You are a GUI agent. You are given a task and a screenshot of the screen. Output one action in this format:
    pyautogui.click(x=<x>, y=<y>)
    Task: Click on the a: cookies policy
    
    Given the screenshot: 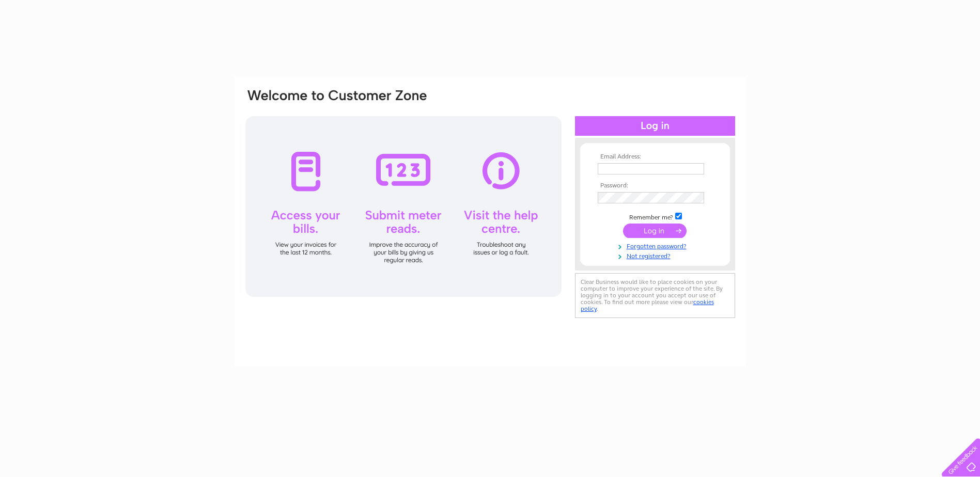 What is the action you would take?
    pyautogui.click(x=647, y=306)
    